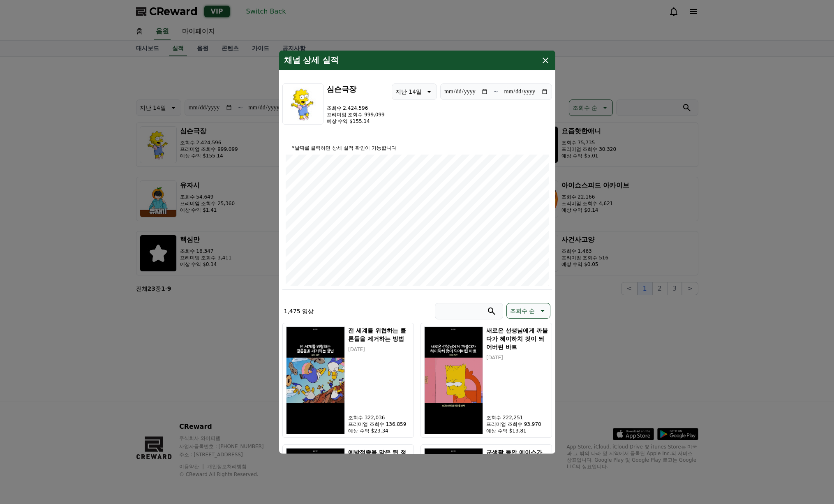 The image size is (834, 504). I want to click on h4: 채널 상세 실적, so click(311, 60).